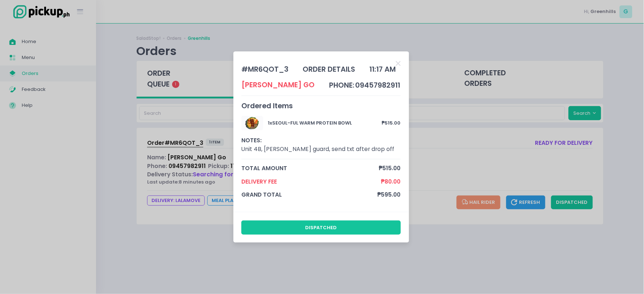 Image resolution: width=644 pixels, height=294 pixels. What do you see at coordinates (342, 85) in the screenshot?
I see `td: phone:` at bounding box center [342, 85].